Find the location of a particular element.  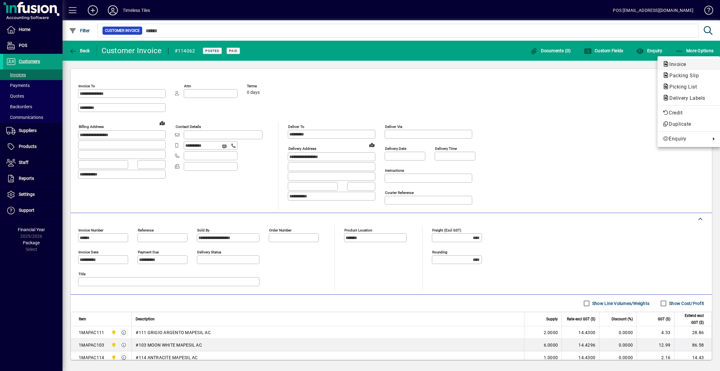

span: Duplicate is located at coordinates (689, 124).